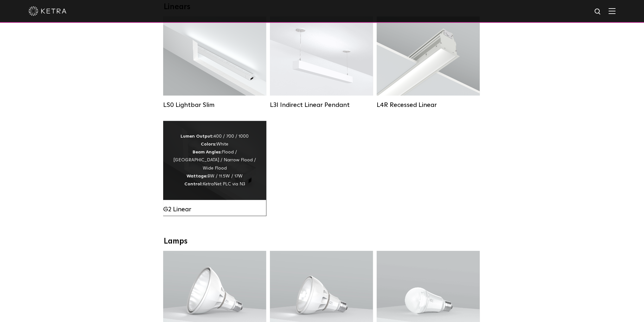 This screenshot has width=644, height=322. I want to click on a: L3I Indirect Linear Pendant Lumen Output:400 / 600 / 800 / 1000Housing Colors:White / BlackContro..., so click(321, 64).